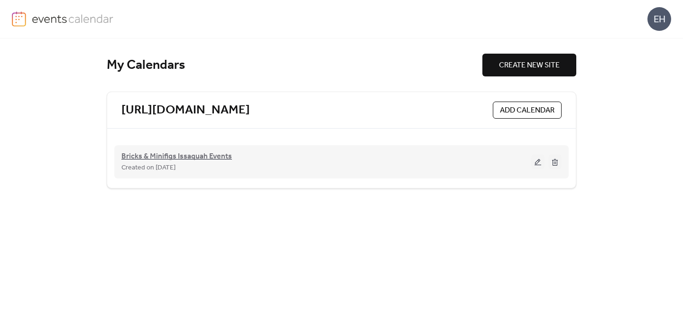  What do you see at coordinates (176, 156) in the screenshot?
I see `span: Bricks & Minifigs Issaquah Events` at bounding box center [176, 156].